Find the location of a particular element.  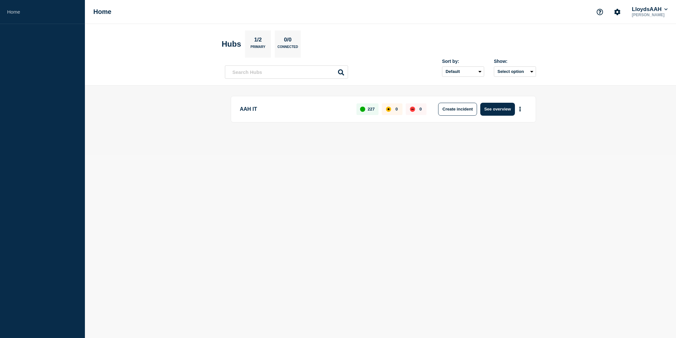

div: Sort by: is located at coordinates (463, 61).